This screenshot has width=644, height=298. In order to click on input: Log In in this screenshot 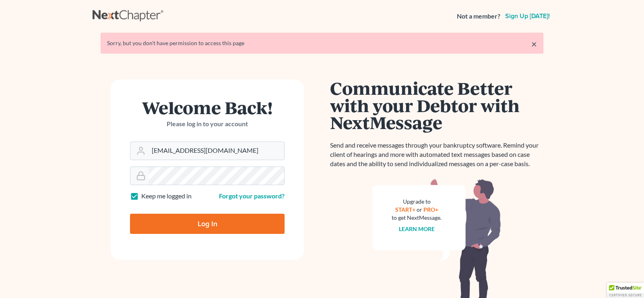, I will do `click(207, 224)`.